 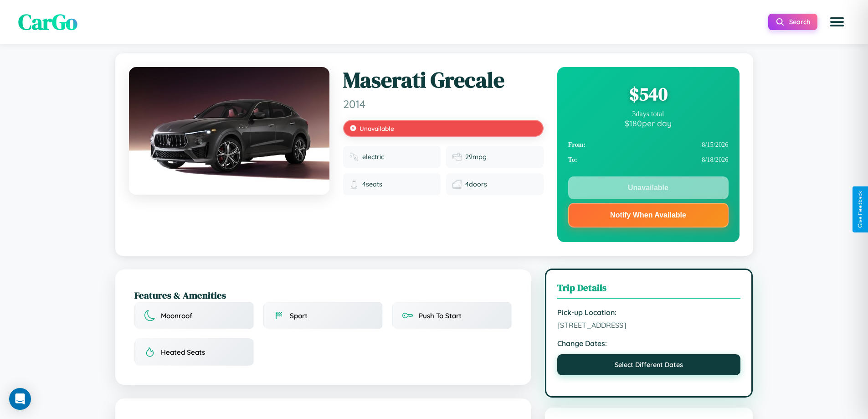 I want to click on img: Doors, so click(x=457, y=184).